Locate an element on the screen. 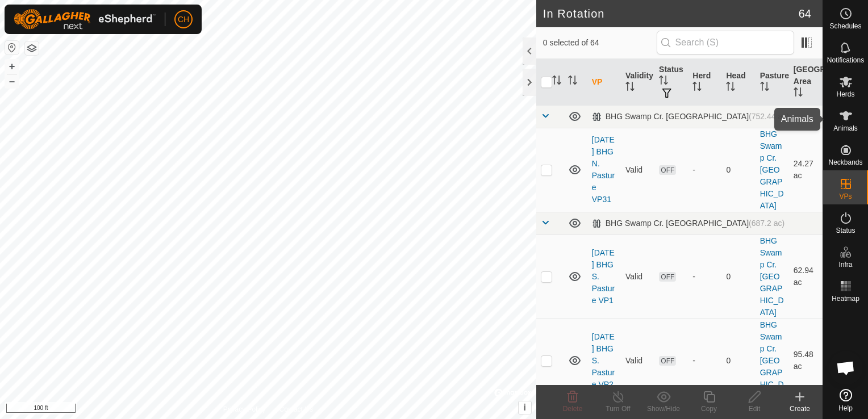 This screenshot has width=868, height=419. button: Map Layers is located at coordinates (32, 48).